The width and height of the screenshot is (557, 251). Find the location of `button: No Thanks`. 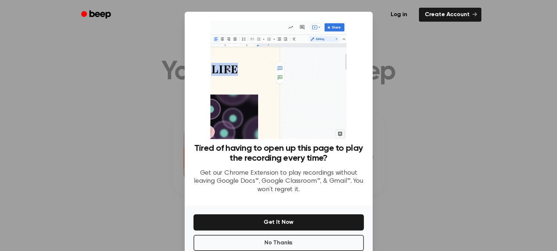

button: No Thanks is located at coordinates (278, 243).